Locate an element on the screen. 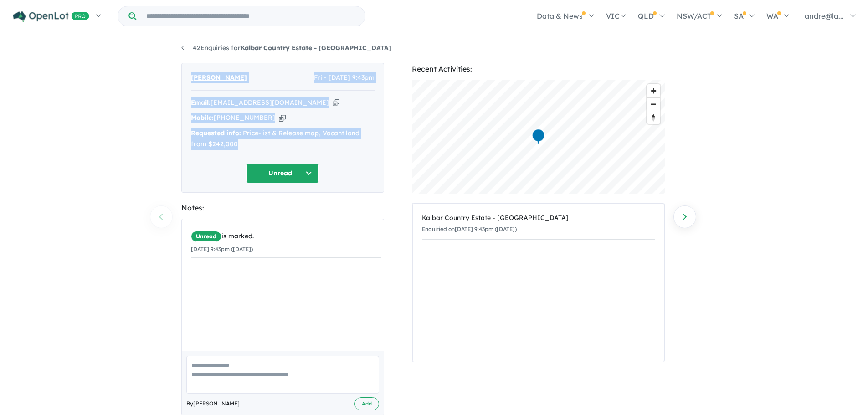  canvas: Map is located at coordinates (538, 137).